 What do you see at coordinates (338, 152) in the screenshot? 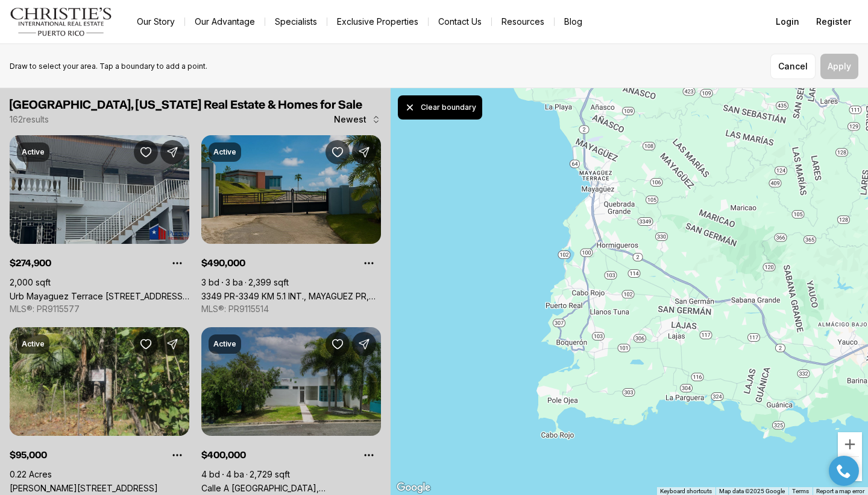
I see `button: Save Property: 3349 PR-3349 KM 5.1 INT.` at bounding box center [338, 152].